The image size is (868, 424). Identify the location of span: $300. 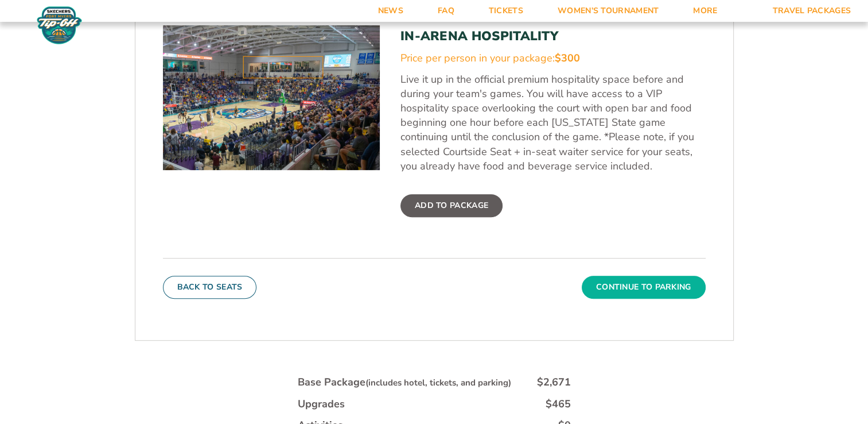
(568, 58).